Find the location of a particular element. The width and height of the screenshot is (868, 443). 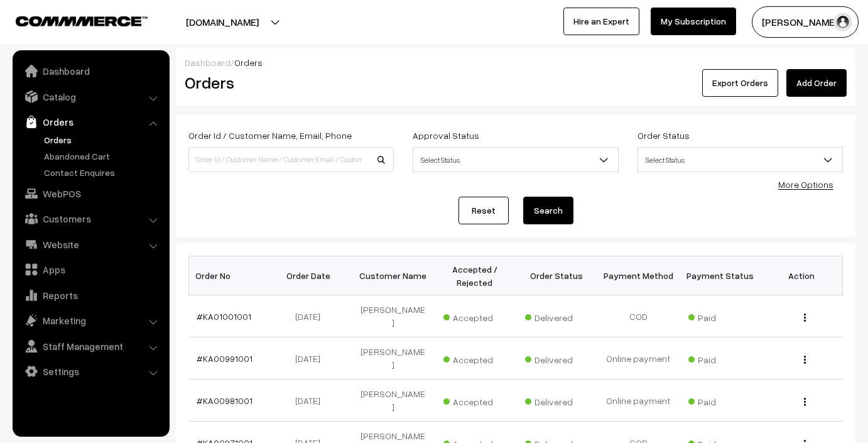

th: Payment Method is located at coordinates (638, 275).